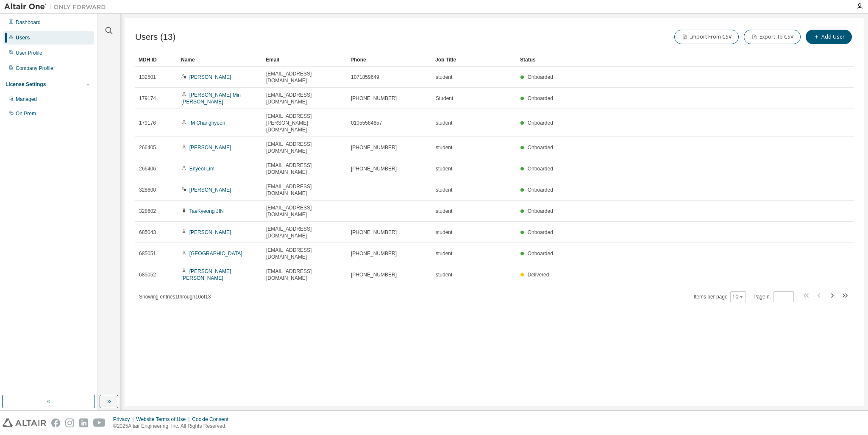  What do you see at coordinates (390, 60) in the screenshot?
I see `div: Phone` at bounding box center [390, 60].